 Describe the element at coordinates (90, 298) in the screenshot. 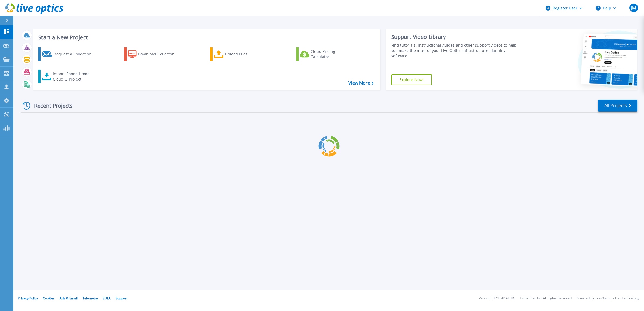

I see `a: Telemetry` at that location.